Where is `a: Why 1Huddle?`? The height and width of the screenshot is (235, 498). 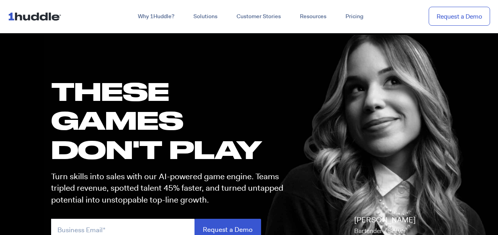
a: Why 1Huddle? is located at coordinates (156, 17).